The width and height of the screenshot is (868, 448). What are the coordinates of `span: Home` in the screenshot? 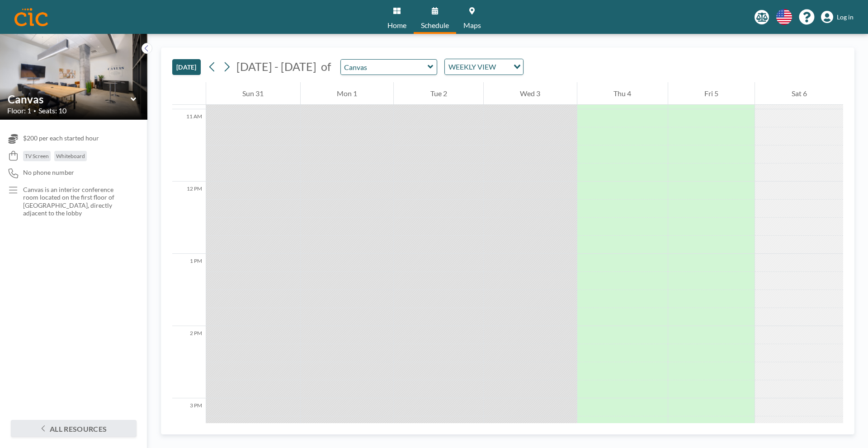 It's located at (397, 25).